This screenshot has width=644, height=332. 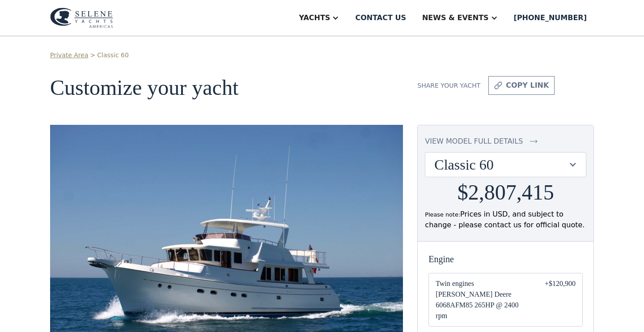 What do you see at coordinates (380, 18) in the screenshot?
I see `div: Contact us` at bounding box center [380, 18].